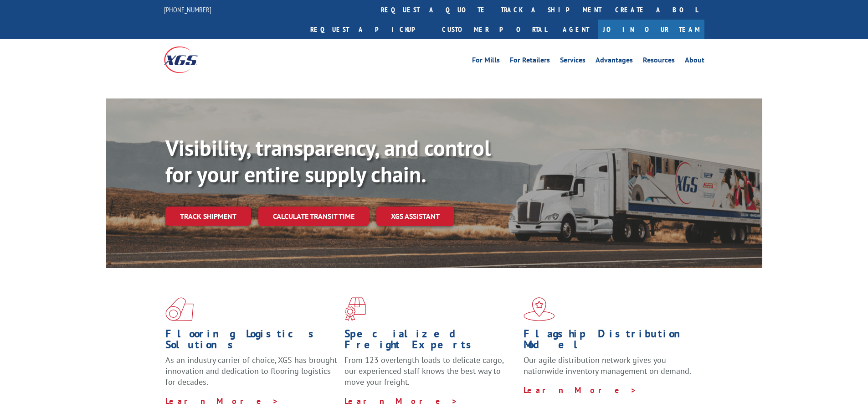 This screenshot has height=419, width=868. I want to click on p: From 123 overlength loads to delicate cargo, our experienced staff knows the best way to move you..., so click(431, 375).